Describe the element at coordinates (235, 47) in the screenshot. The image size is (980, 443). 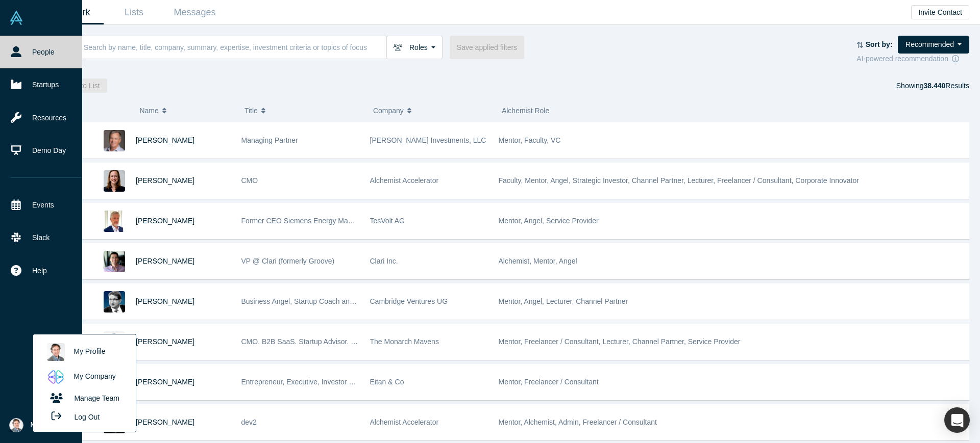
I see `input: Search by name, title, company, summary, expertise, investment criteria or topics of focus` at that location.